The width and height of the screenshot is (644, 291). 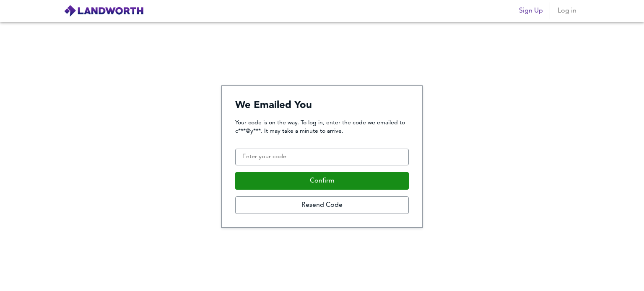 What do you see at coordinates (103, 11) in the screenshot?
I see `img: logo` at bounding box center [103, 11].